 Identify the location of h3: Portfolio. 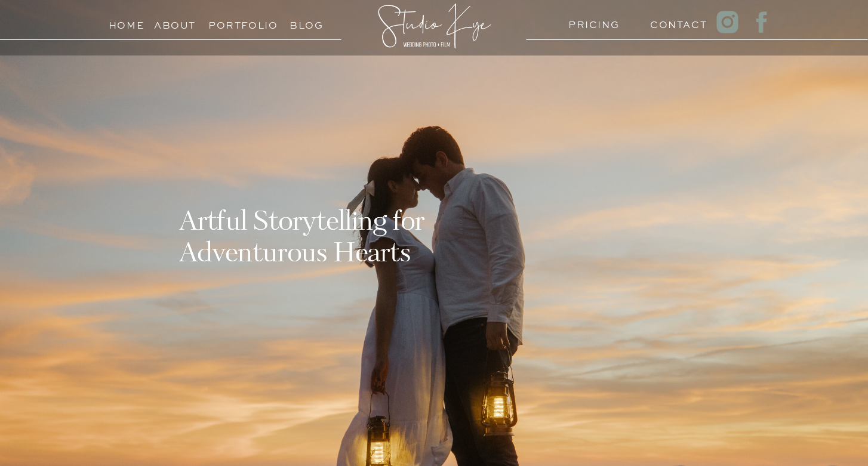
(235, 22).